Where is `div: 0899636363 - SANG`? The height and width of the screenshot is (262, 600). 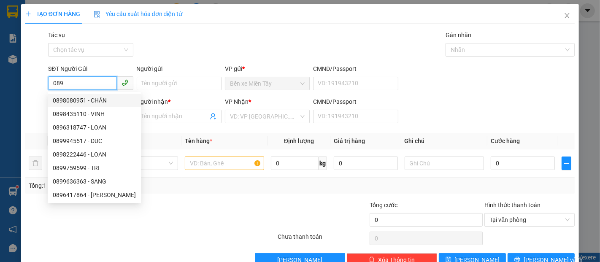
div: 0899636363 - SANG is located at coordinates (94, 181).